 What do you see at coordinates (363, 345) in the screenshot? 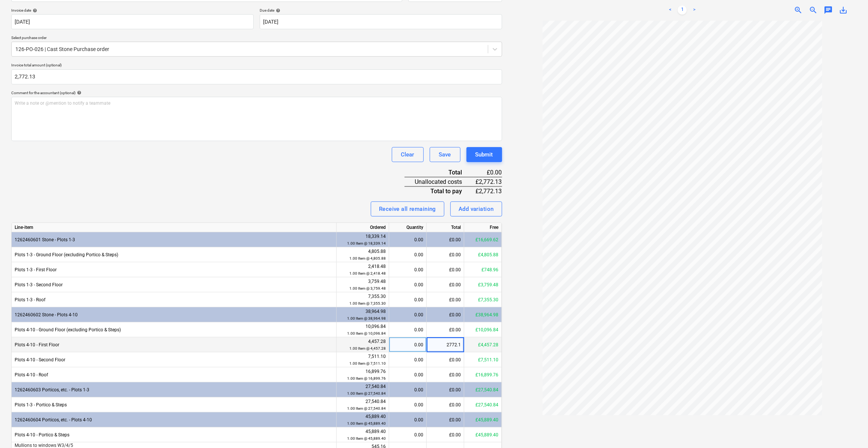
I see `div: 4,457.28` at bounding box center [363, 345].